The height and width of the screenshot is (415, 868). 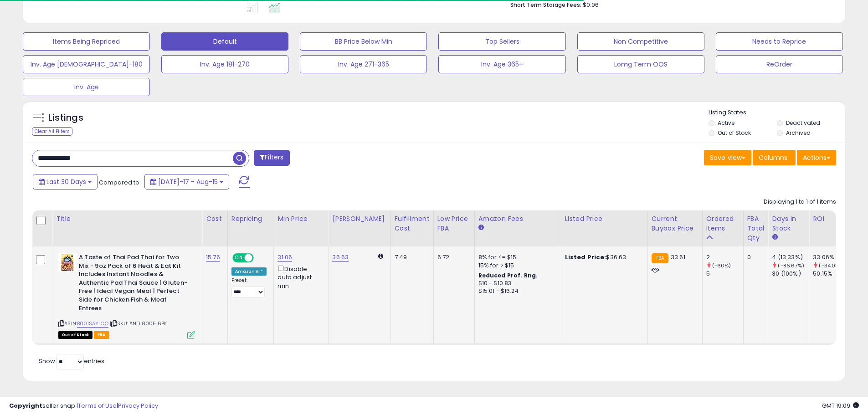 I want to click on small: Days In Stock., so click(x=775, y=238).